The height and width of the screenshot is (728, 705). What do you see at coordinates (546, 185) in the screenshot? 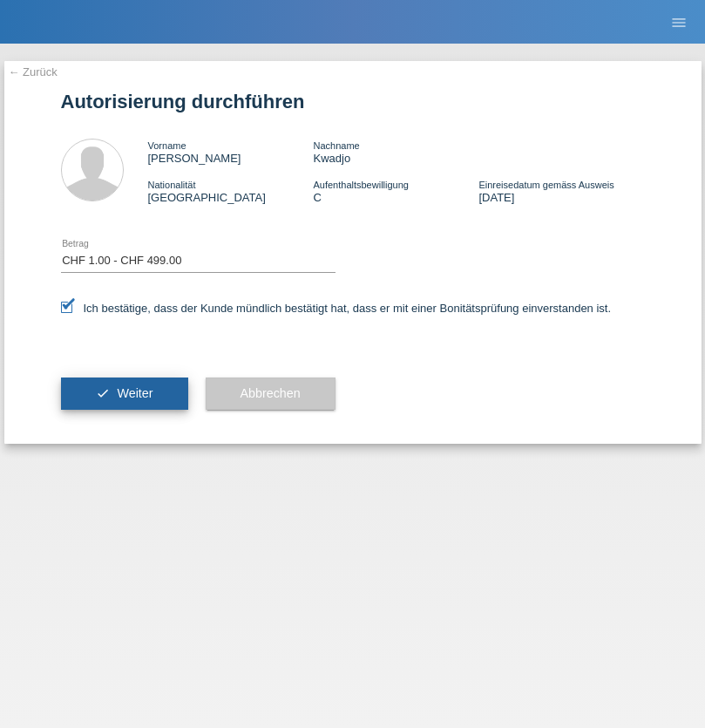
I see `span: Einreisedatum gemäss Ausweis` at bounding box center [546, 185].